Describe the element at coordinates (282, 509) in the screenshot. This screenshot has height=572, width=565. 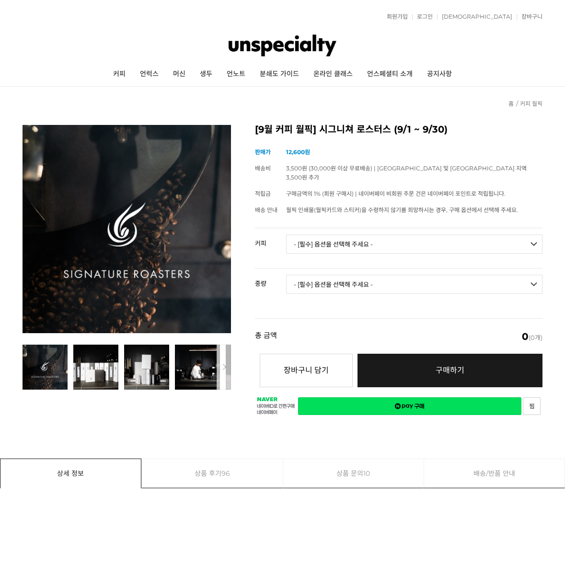
I see `img: png;base64,iVBORw0KGgoAAAANSUhEUgAAAAEAAAABCAQAAAC1HAwCAAAAC0lEQVR4nGP6zwAAAgcBApocMXEAAAAASUVORK...` at that location.